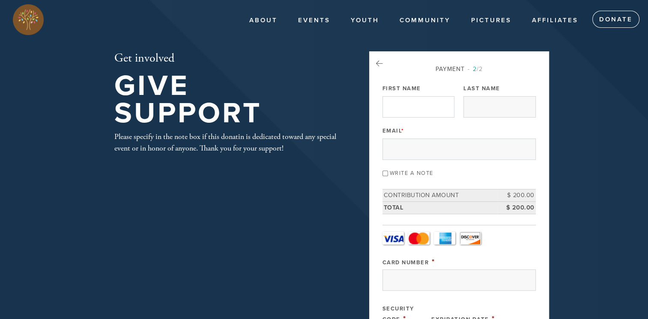 This screenshot has height=319, width=648. Describe the element at coordinates (365, 21) in the screenshot. I see `a: Youth` at that location.